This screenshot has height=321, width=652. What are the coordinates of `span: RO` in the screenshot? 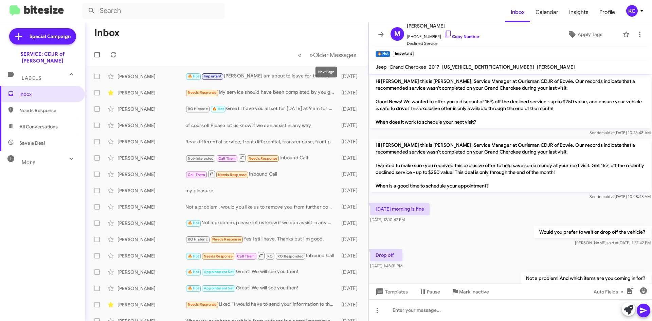 It's located at (270, 256).